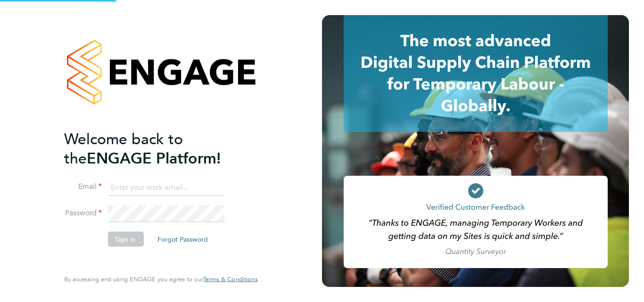  Describe the element at coordinates (230, 279) in the screenshot. I see `span: Terms & Conditions` at that location.